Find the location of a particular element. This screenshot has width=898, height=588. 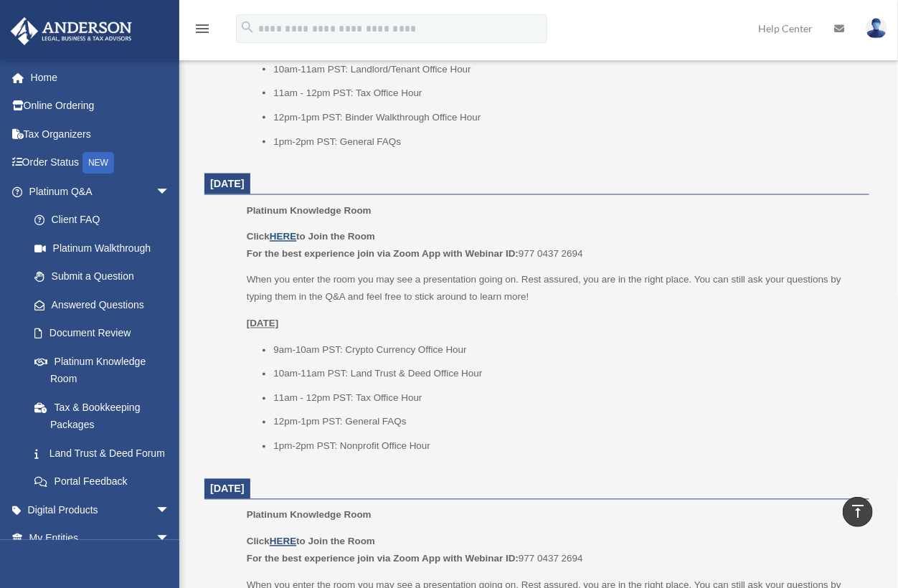

li: 1pm-2pm PST: Nonprofit Office Hour is located at coordinates (566, 447).